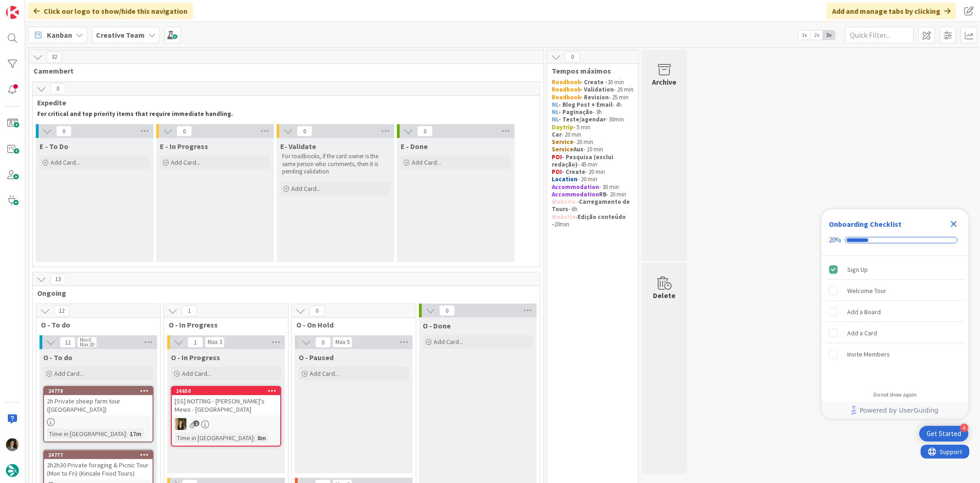 The image size is (980, 483). I want to click on strong: Carregamento de Tours, so click(592, 205).